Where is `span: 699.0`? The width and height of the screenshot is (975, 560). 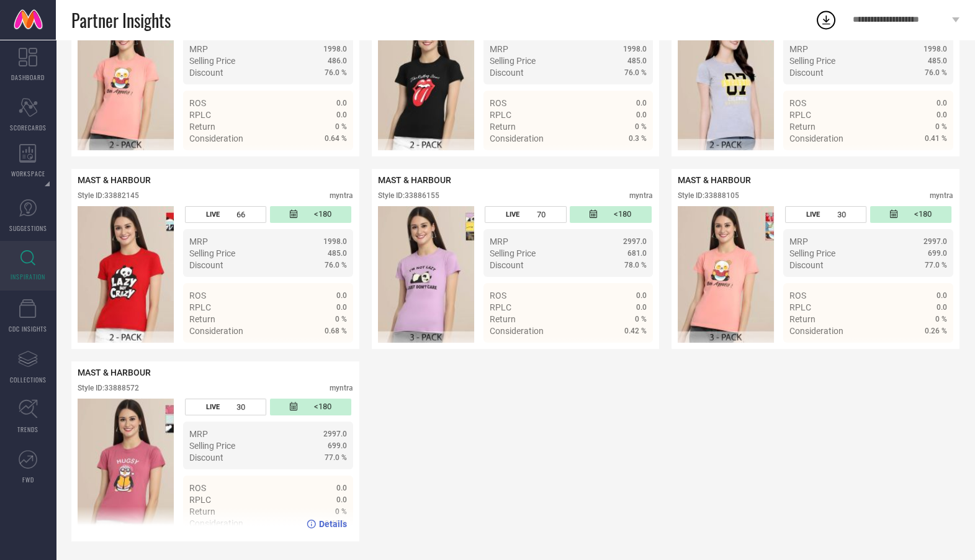 span: 699.0 is located at coordinates (337, 446).